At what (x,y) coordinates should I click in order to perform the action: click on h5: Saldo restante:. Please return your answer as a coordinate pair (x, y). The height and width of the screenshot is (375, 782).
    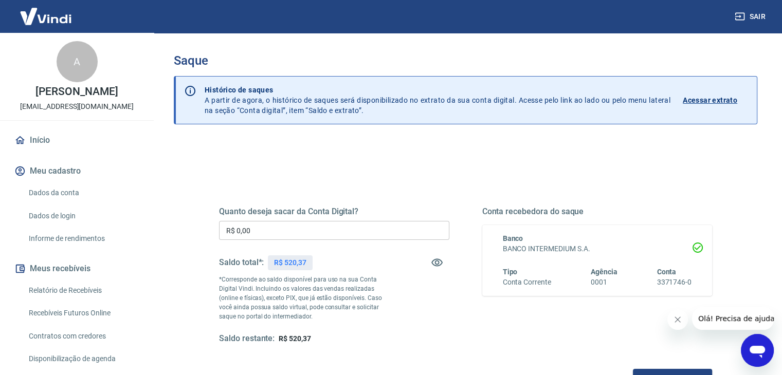
    Looking at the image, I should click on (247, 339).